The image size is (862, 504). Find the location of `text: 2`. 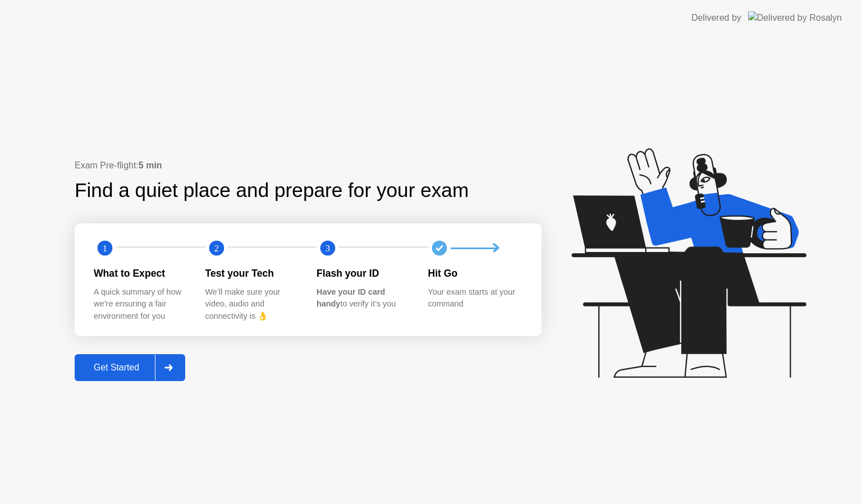

text: 2 is located at coordinates (216, 248).